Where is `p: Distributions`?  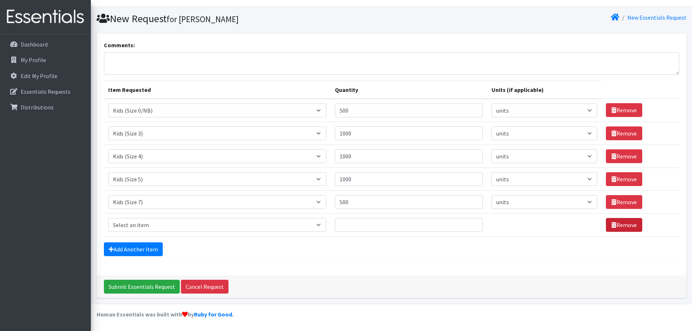 p: Distributions is located at coordinates (37, 107).